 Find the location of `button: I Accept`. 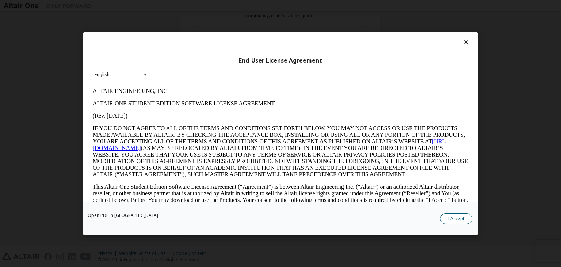

button: I Accept is located at coordinates (457, 219).